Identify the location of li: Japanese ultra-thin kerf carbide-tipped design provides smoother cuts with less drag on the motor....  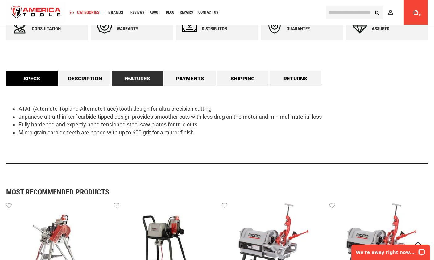
(223, 117).